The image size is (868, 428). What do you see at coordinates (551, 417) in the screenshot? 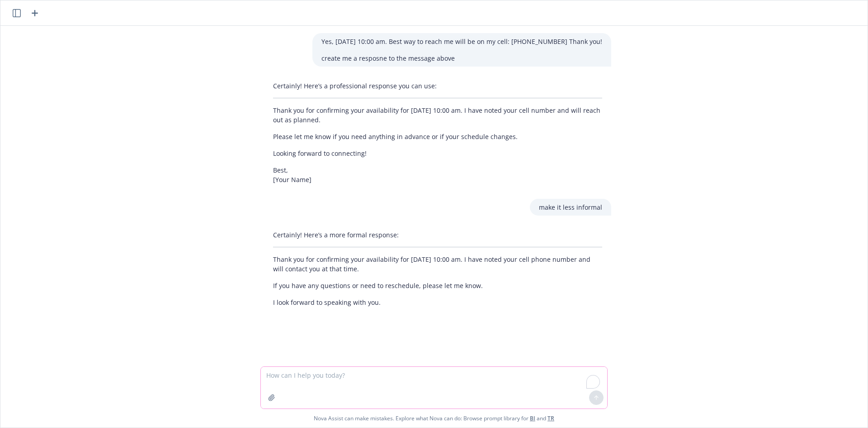
I see `a: TR` at bounding box center [551, 417].